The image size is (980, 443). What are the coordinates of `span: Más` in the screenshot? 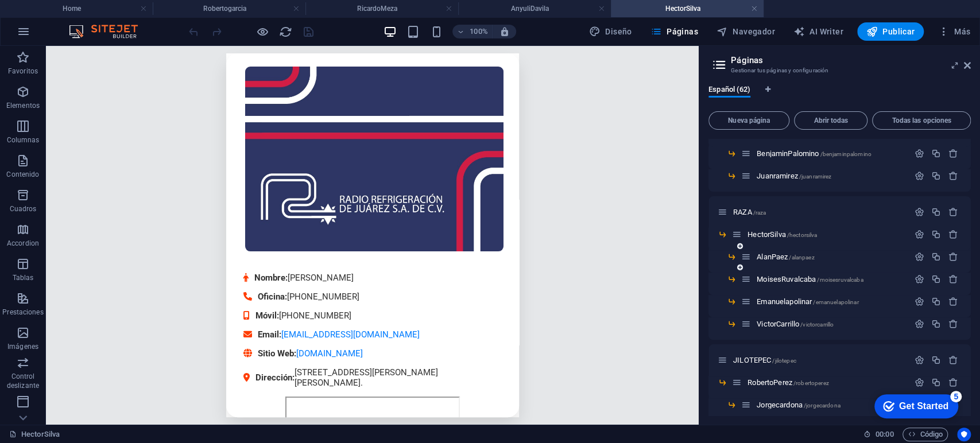 It's located at (954, 32).